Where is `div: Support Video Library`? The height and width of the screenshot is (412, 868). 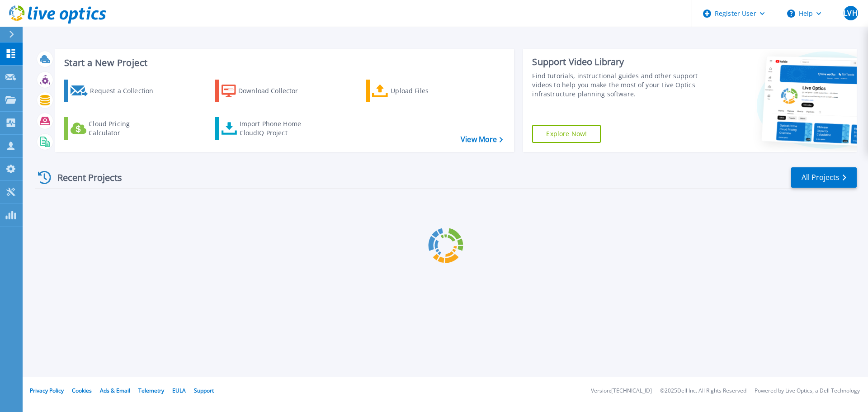
div: Support Video Library is located at coordinates (617, 62).